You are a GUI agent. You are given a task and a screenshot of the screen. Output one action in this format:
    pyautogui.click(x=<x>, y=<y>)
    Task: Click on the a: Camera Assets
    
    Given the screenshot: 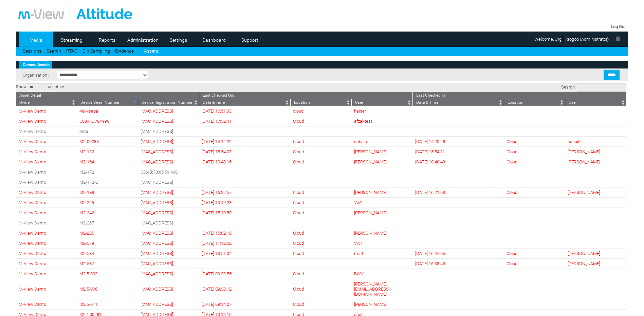 What is the action you would take?
    pyautogui.click(x=36, y=65)
    